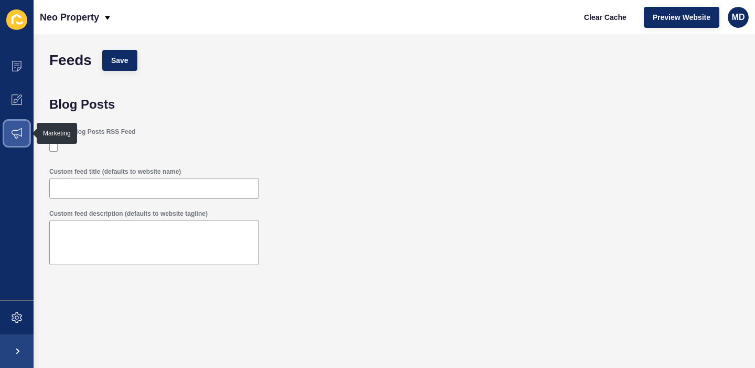 This screenshot has width=755, height=368. What do you see at coordinates (92, 132) in the screenshot?
I see `label: Enable Blog Posts RSS Feed` at bounding box center [92, 132].